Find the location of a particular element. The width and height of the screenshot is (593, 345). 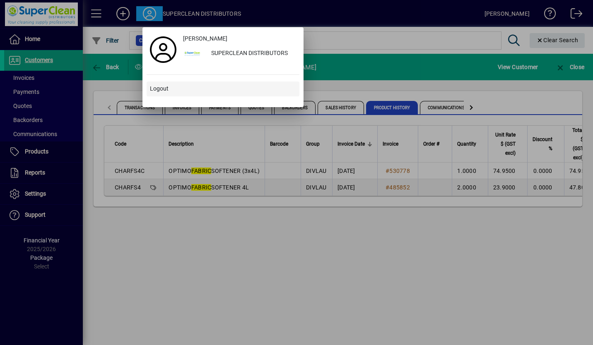

div: SUPERCLEAN DISTRIBUTORS is located at coordinates (252, 54).